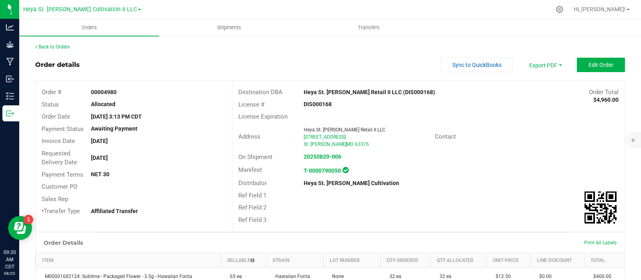  I want to click on span: M00001682124: Sublime - Packaged Flower - 3.5g - Hawaiian Fonta, so click(117, 276).